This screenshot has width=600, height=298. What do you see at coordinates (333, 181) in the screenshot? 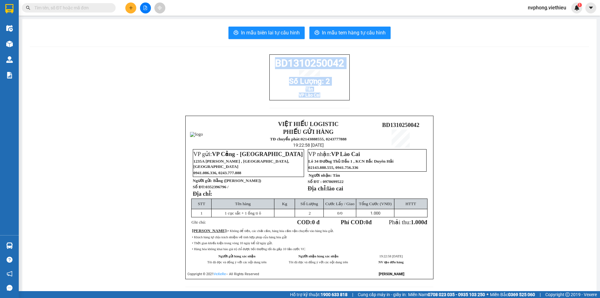
I see `span: 0978699522` at bounding box center [333, 181].